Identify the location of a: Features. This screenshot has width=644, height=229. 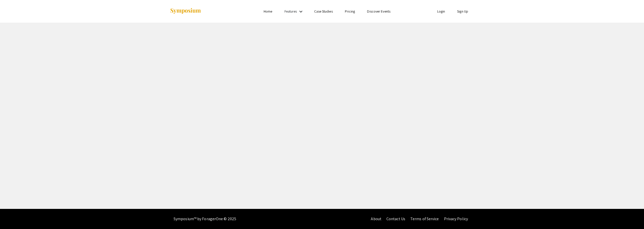
(291, 12).